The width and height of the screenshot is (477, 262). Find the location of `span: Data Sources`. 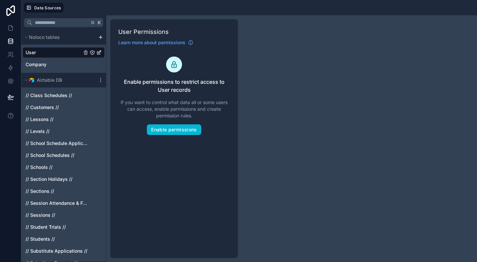

span: Data Sources is located at coordinates (47, 8).